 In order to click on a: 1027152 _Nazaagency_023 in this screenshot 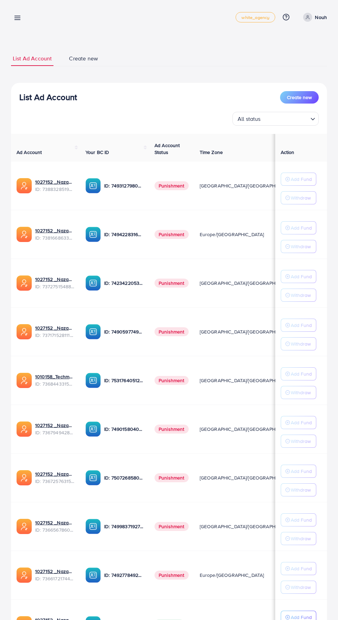, I will do `click(55, 231)`.